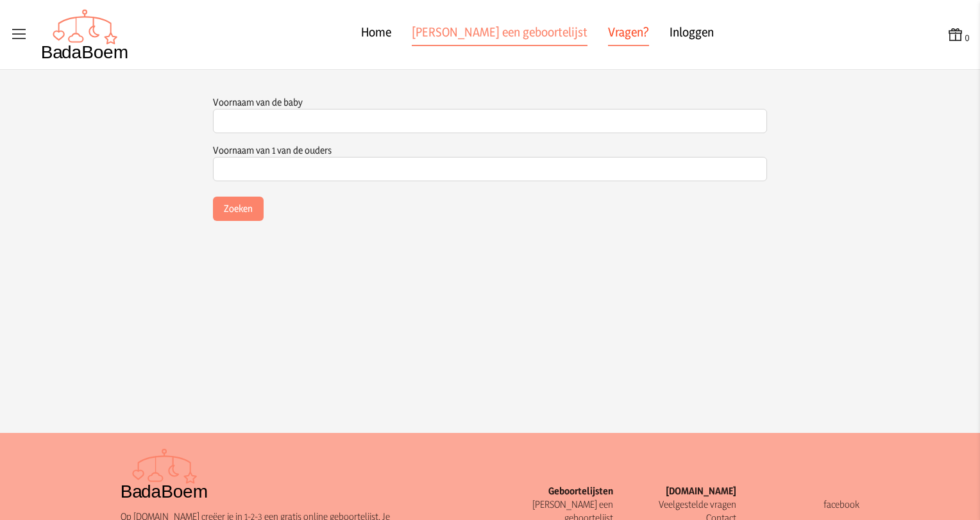 This screenshot has height=520, width=980. I want to click on a: Vragen?, so click(628, 35).